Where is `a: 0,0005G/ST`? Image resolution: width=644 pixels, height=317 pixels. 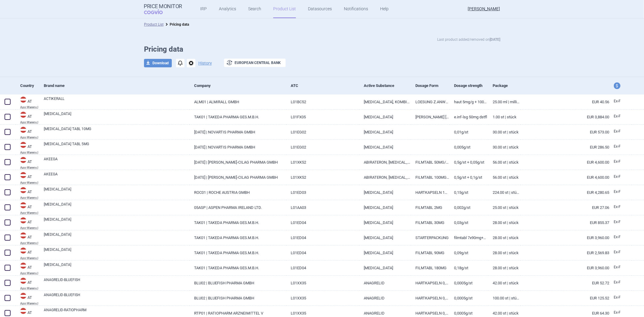
a: 0,0005G/ST is located at coordinates (469, 298).